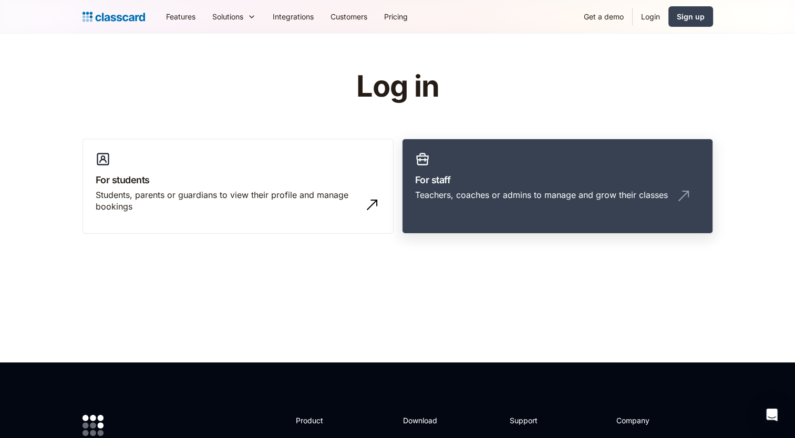 Image resolution: width=795 pixels, height=438 pixels. Describe the element at coordinates (651, 421) in the screenshot. I see `h2: Company` at that location.